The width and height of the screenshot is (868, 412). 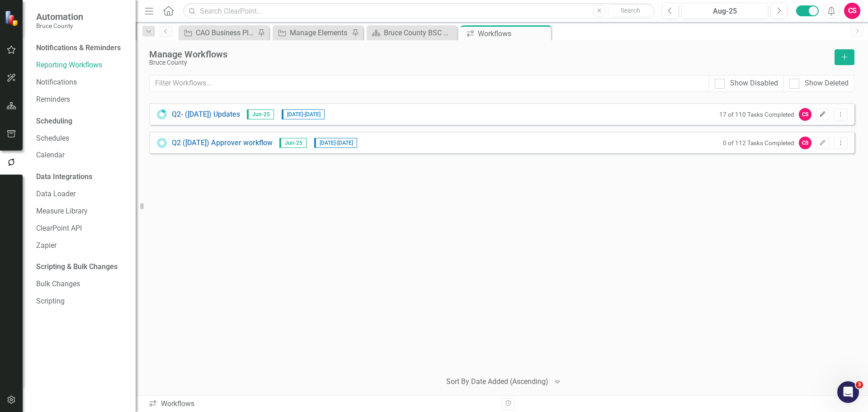 What do you see at coordinates (725, 11) in the screenshot?
I see `button: Aug-25` at bounding box center [725, 11].